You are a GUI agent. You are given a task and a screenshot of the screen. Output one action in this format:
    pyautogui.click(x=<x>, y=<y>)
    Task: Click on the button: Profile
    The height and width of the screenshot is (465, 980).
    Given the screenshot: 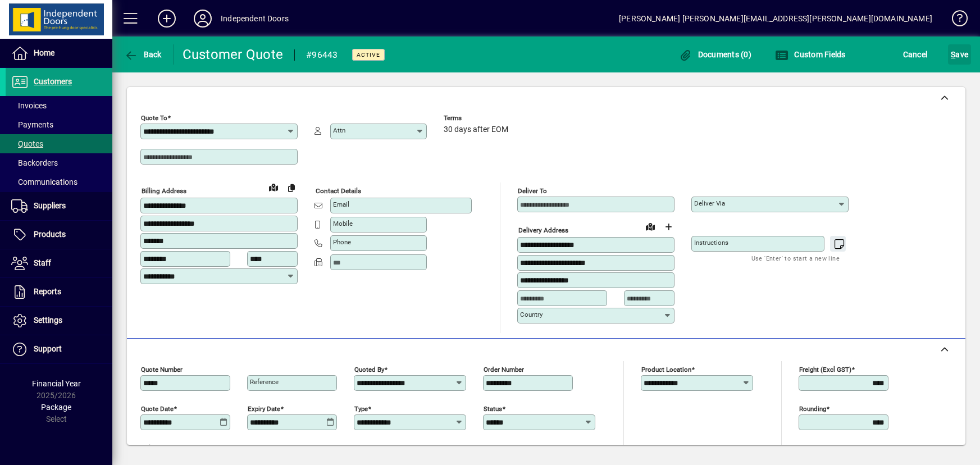 What is the action you would take?
    pyautogui.click(x=203, y=19)
    